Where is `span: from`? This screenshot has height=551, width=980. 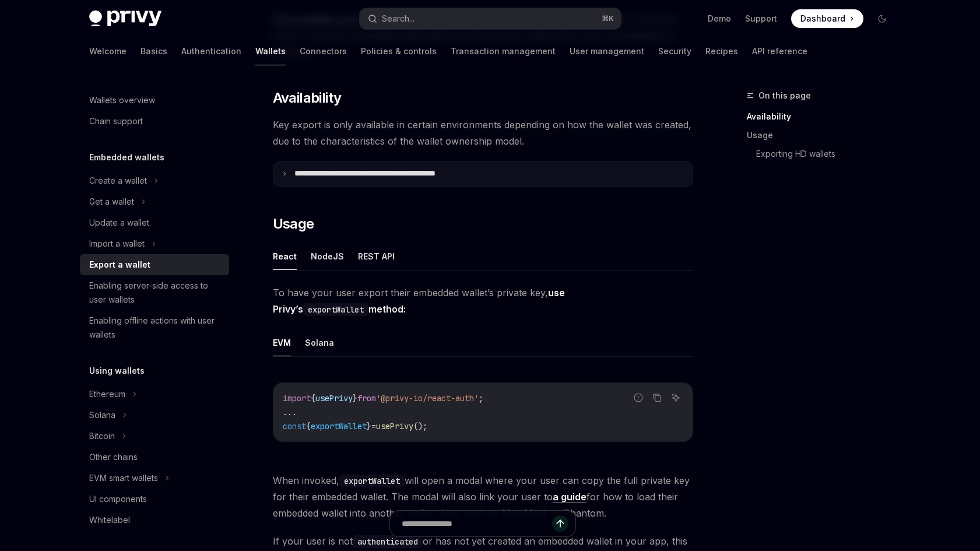
span: from is located at coordinates (367, 399).